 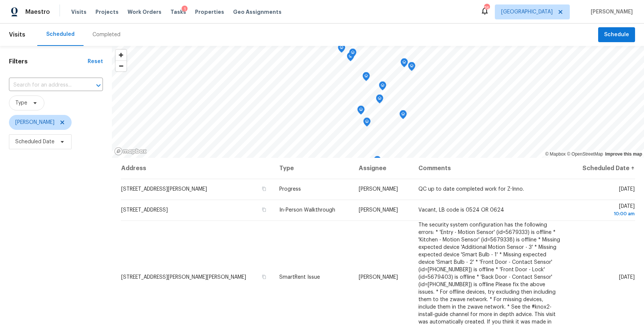 What do you see at coordinates (130, 151) in the screenshot?
I see `a: Mapbox homepage` at bounding box center [130, 151].